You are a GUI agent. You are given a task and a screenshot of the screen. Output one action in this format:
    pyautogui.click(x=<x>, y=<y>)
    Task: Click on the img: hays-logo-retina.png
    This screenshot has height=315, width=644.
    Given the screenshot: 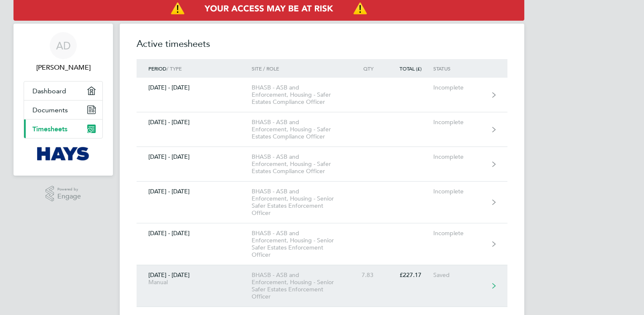 What is the action you would take?
    pyautogui.click(x=63, y=153)
    